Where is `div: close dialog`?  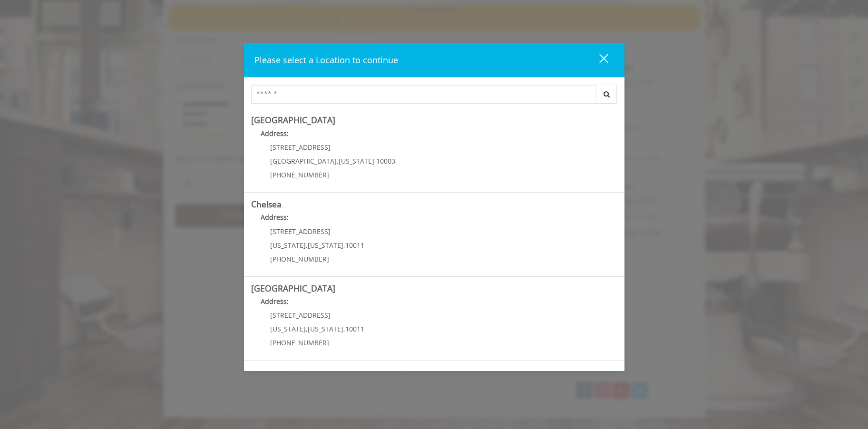
div: close dialog is located at coordinates (598, 60).